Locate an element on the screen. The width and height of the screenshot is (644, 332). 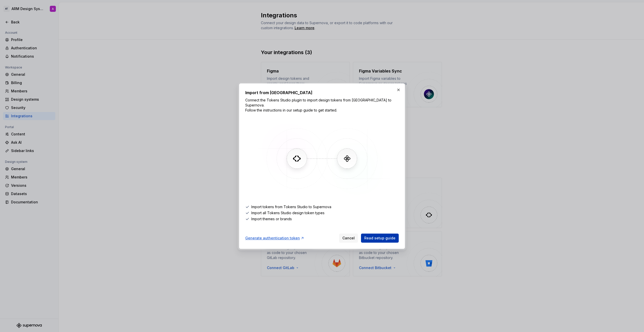
li: Import all Tokens Studio design token types is located at coordinates (322, 213).